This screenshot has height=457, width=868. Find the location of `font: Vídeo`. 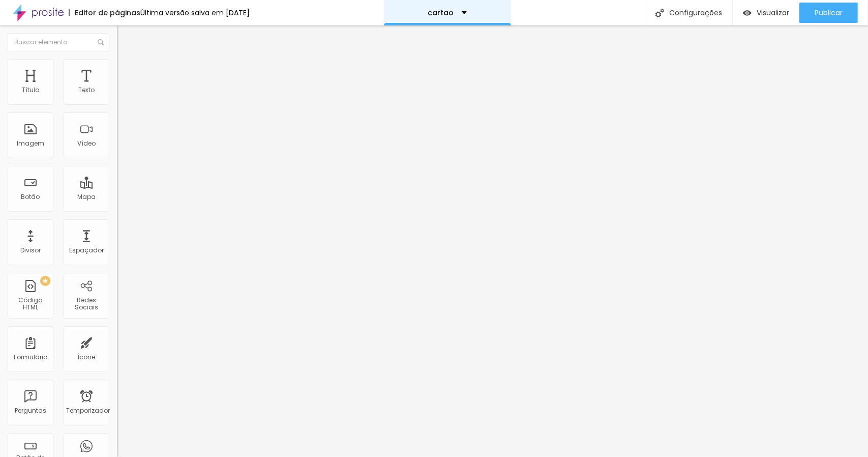

font: Vídeo is located at coordinates (86, 143).